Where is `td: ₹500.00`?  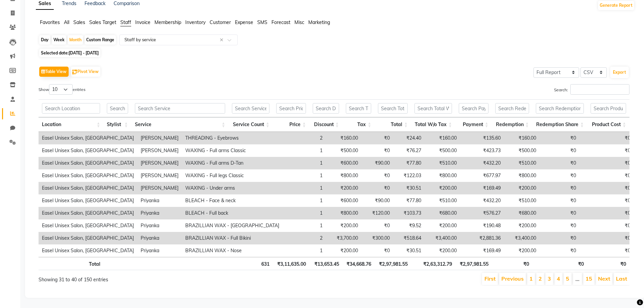 td: ₹500.00 is located at coordinates (443, 150).